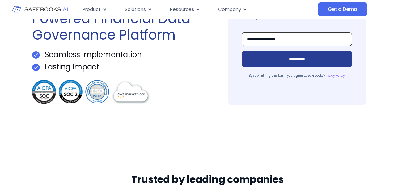 The image size is (415, 189). What do you see at coordinates (343, 9) in the screenshot?
I see `a: Get a Demo` at bounding box center [343, 9].